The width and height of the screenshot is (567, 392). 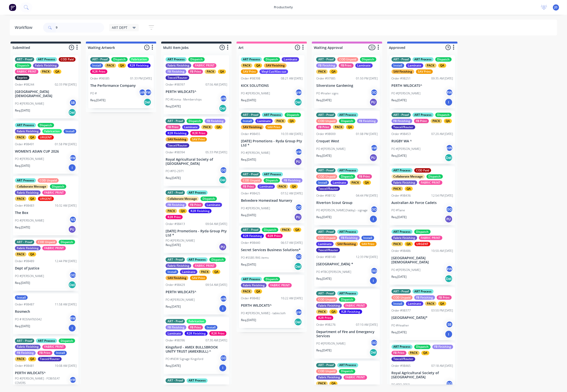 I want to click on p: PO #trailer signs, so click(x=327, y=93).